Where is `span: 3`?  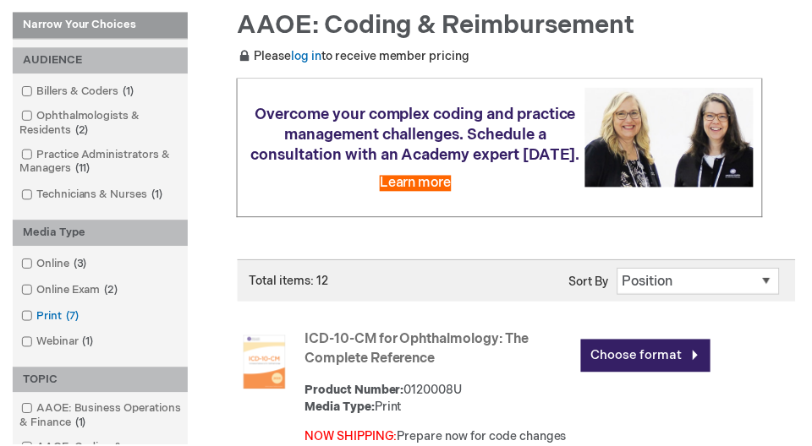
span: 3 is located at coordinates (80, 265).